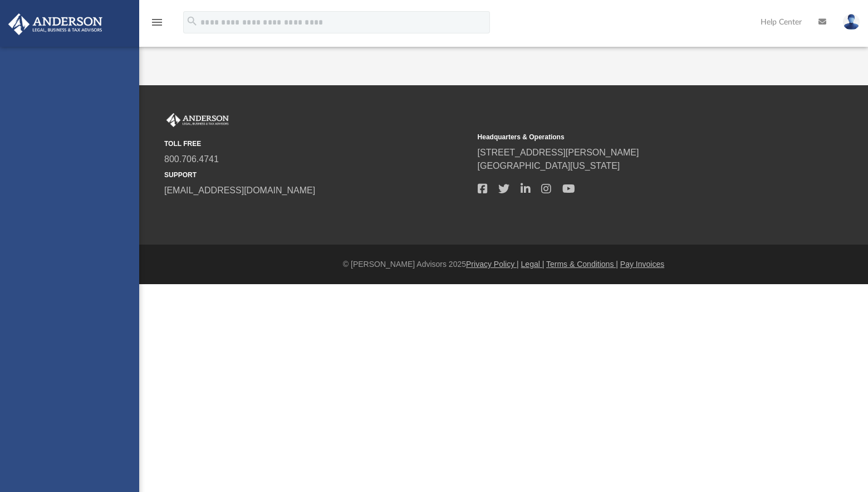 The width and height of the screenshot is (868, 492). What do you see at coordinates (852, 22) in the screenshot?
I see `img: User Pic` at bounding box center [852, 22].